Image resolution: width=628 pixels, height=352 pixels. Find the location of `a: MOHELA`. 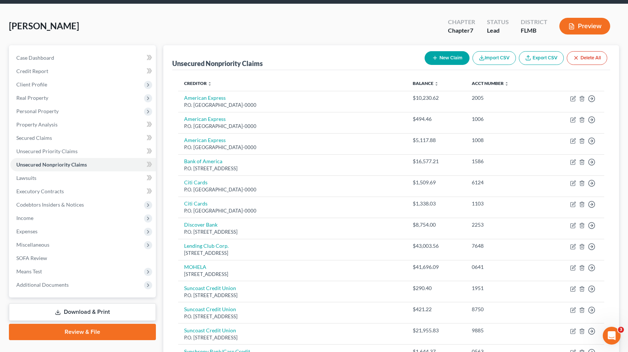

a: MOHELA is located at coordinates (195, 267).